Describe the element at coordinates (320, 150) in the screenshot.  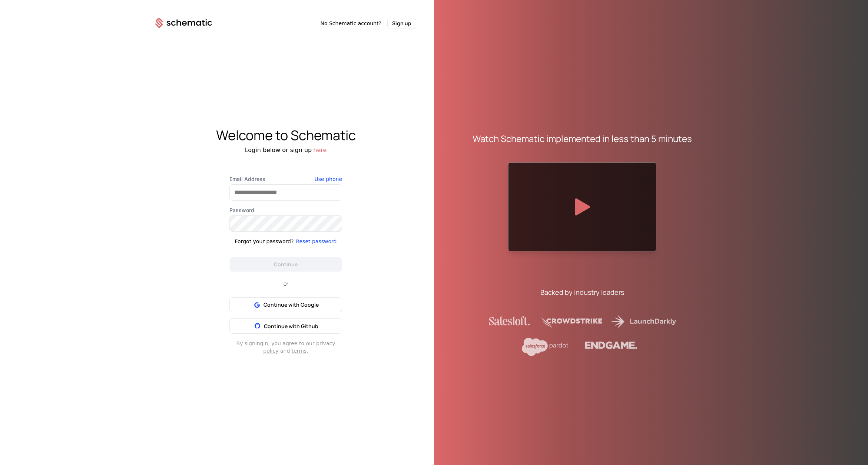
I see `button: here` at that location.